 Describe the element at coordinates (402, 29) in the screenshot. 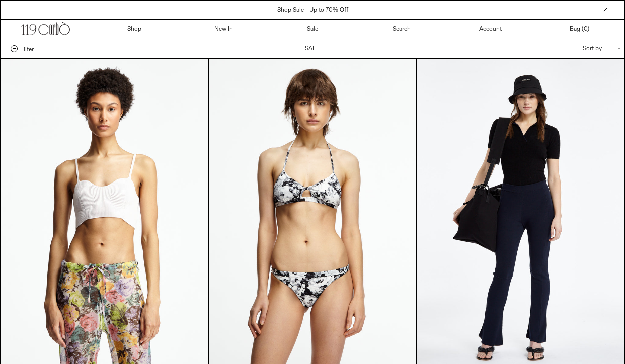

I see `a: Search` at that location.